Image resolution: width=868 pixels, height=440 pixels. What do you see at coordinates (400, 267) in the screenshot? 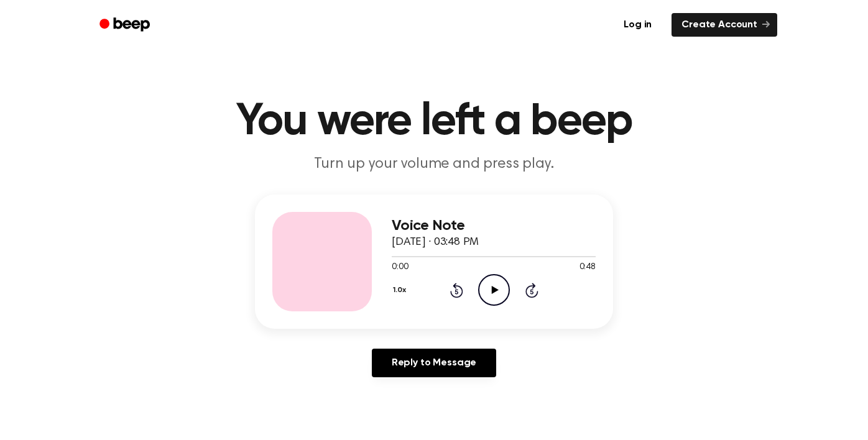
I see `span: 0:00` at bounding box center [400, 267].